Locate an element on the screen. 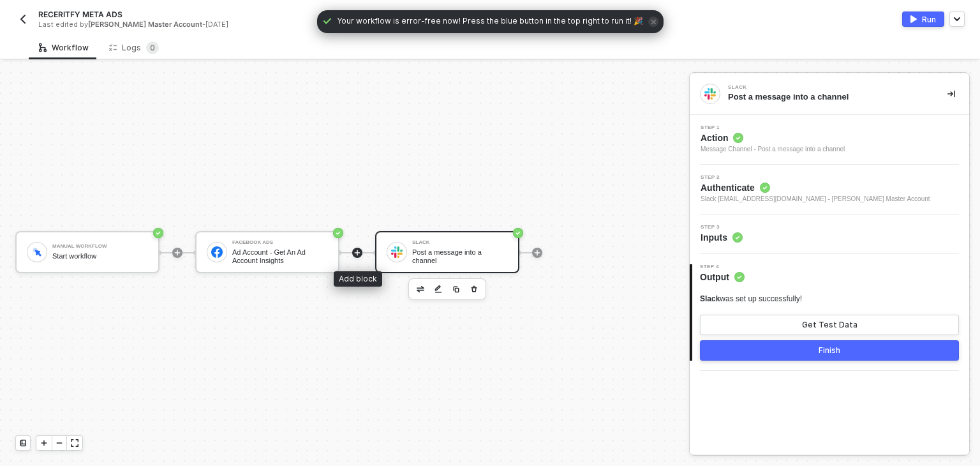 This screenshot has height=466, width=980. div: Ad Account - Get An Ad Account Insights is located at coordinates (280, 256).